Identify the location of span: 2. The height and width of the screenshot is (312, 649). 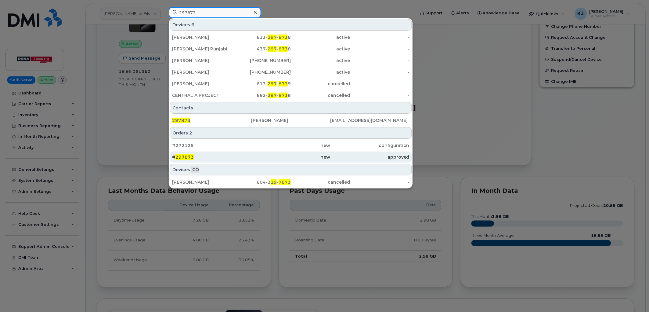
(191, 133).